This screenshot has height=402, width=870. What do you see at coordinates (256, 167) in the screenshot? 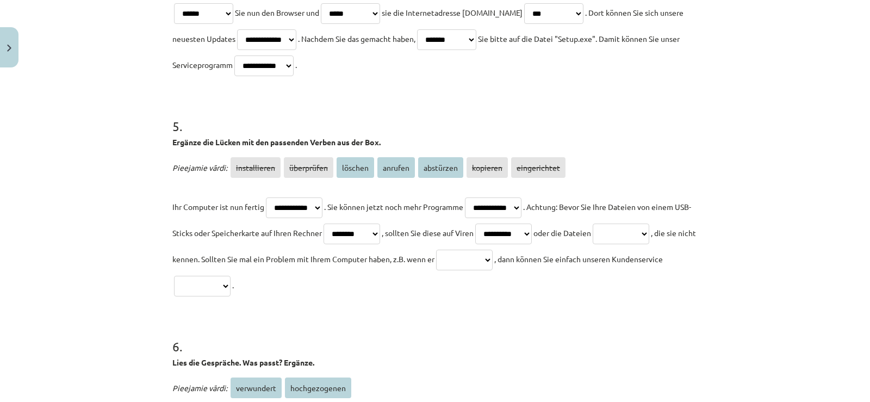
I see `span: installieren` at bounding box center [256, 167].